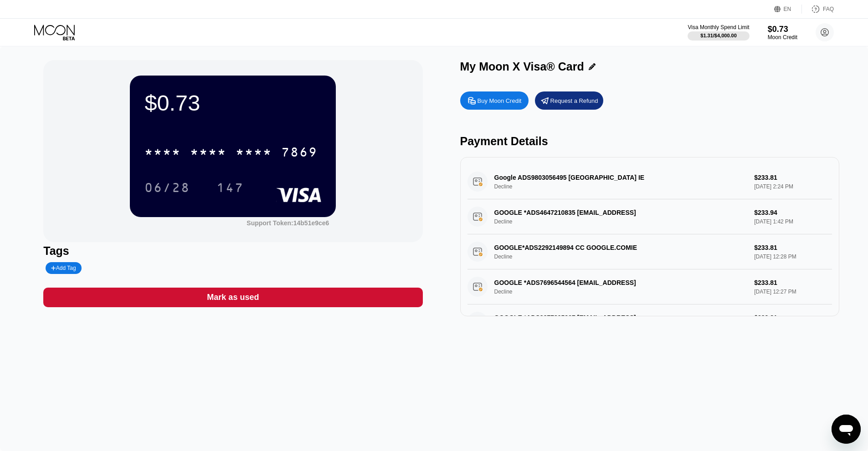  I want to click on div: Visa Monthly Spend Limit$1.31/$4,000.00, so click(718, 33).